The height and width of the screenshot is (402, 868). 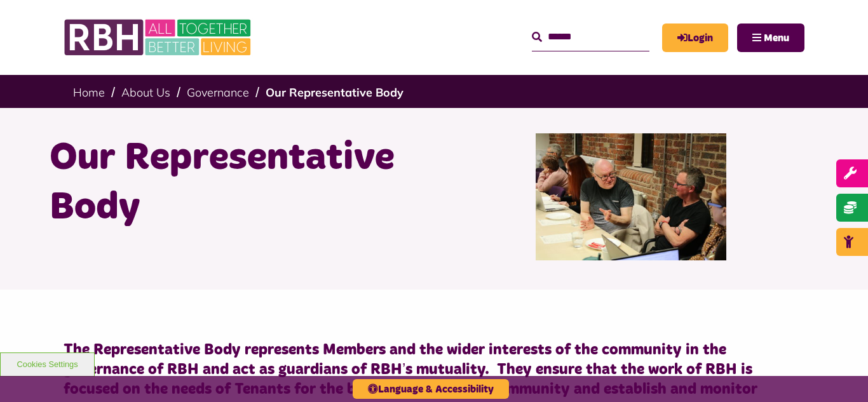 I want to click on a: Home, so click(x=89, y=92).